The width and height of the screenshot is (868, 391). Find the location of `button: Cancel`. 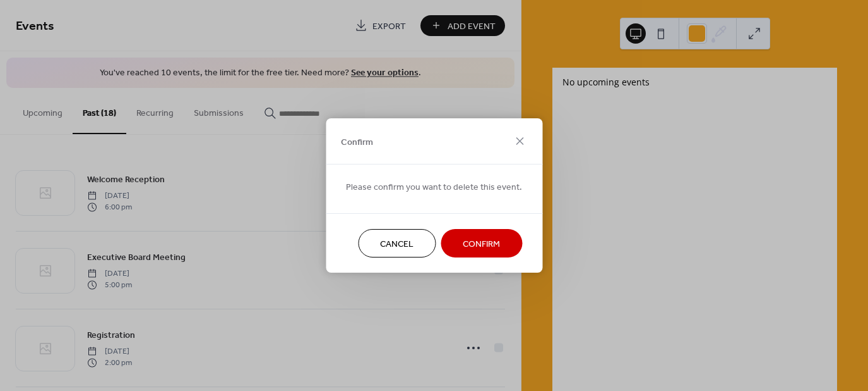

button: Cancel is located at coordinates (397, 243).